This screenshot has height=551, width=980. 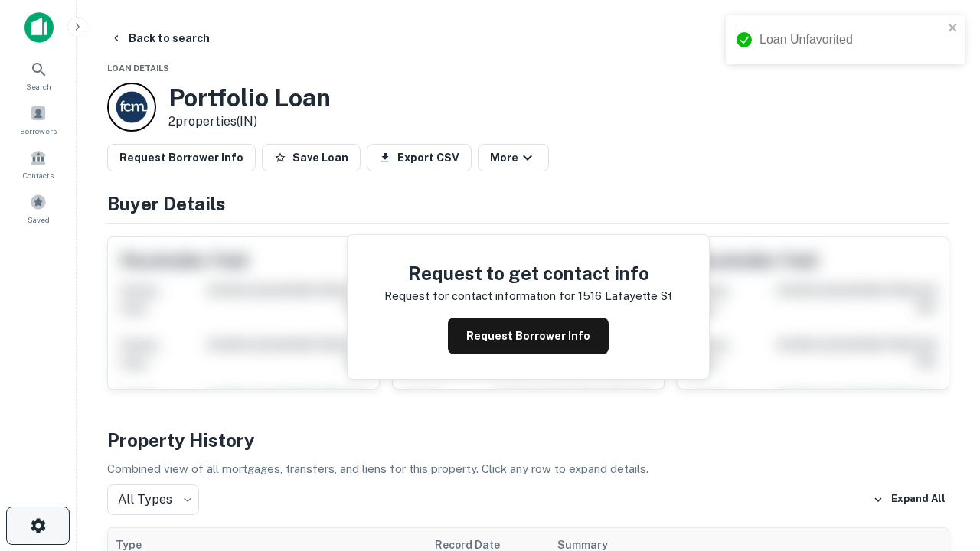 I want to click on p: 2 properties (IN), so click(x=249, y=122).